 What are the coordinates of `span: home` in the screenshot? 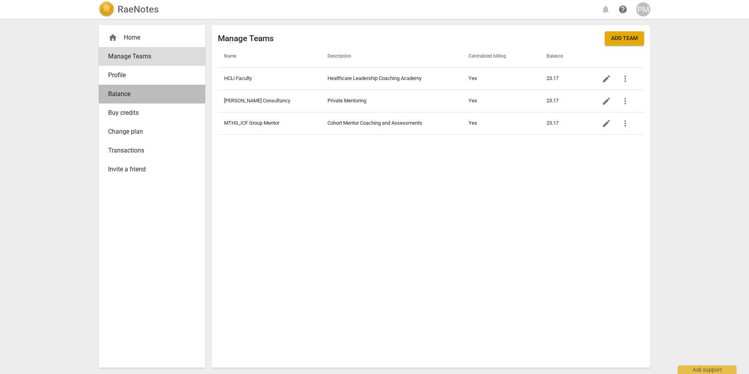 It's located at (113, 38).